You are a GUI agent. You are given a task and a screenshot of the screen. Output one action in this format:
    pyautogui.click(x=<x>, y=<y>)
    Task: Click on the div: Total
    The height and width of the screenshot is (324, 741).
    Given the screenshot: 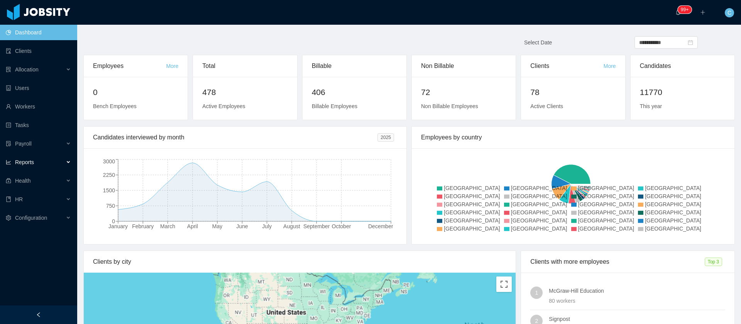 What is the action you would take?
    pyautogui.click(x=245, y=66)
    